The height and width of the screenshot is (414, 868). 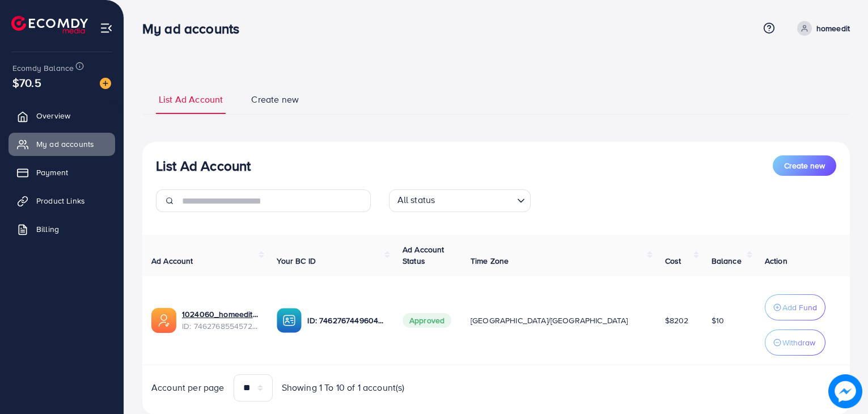 I want to click on span: Balance, so click(x=727, y=261).